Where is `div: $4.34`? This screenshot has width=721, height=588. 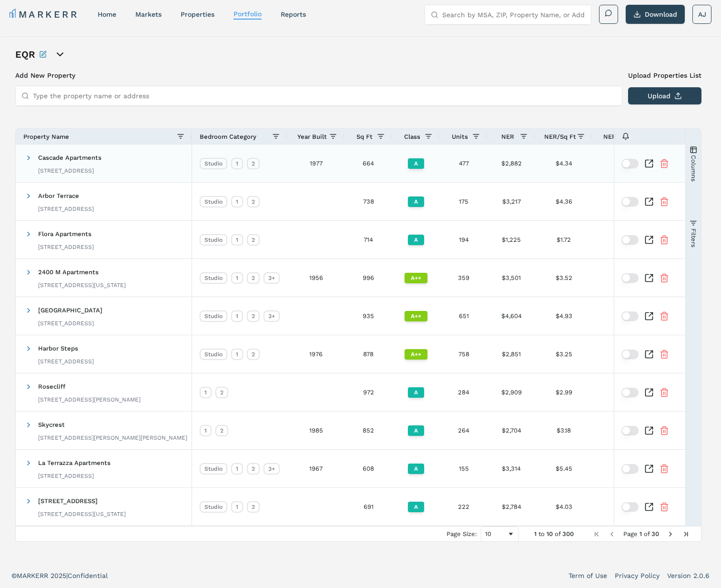 div: $4.34 is located at coordinates (564, 163).